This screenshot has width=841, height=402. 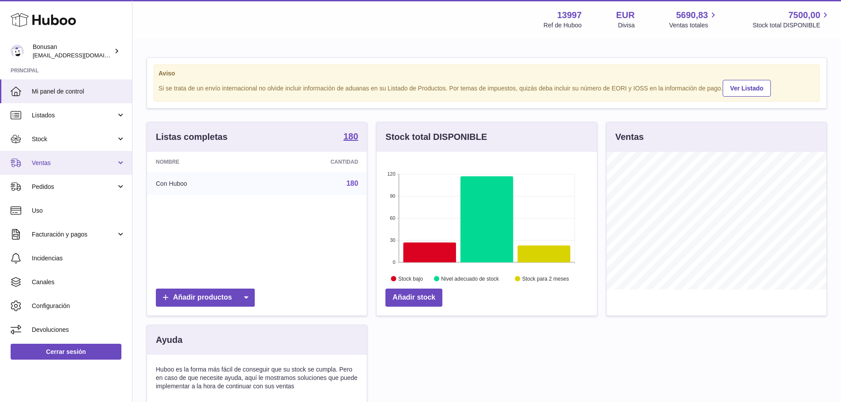 I want to click on a: Ver Listado, so click(x=747, y=88).